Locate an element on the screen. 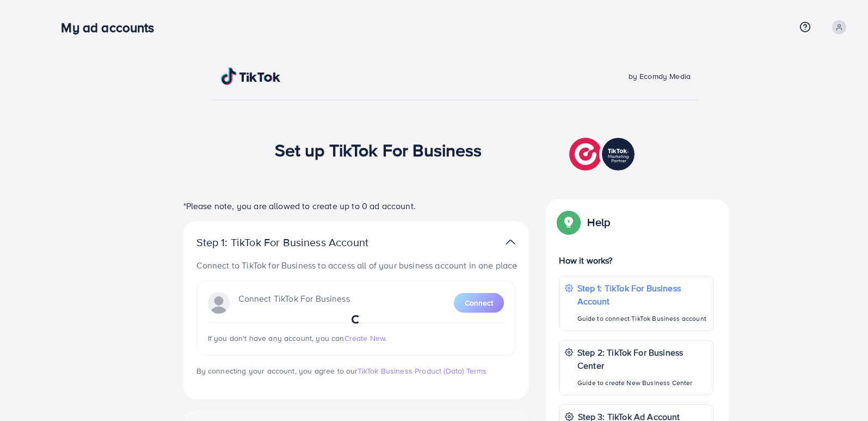 The height and width of the screenshot is (421, 868). p: Help is located at coordinates (599, 223).